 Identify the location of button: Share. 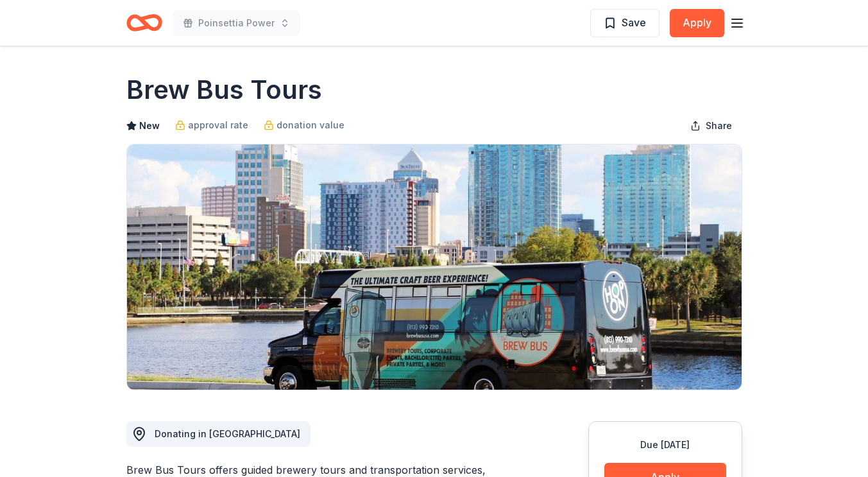
(711, 126).